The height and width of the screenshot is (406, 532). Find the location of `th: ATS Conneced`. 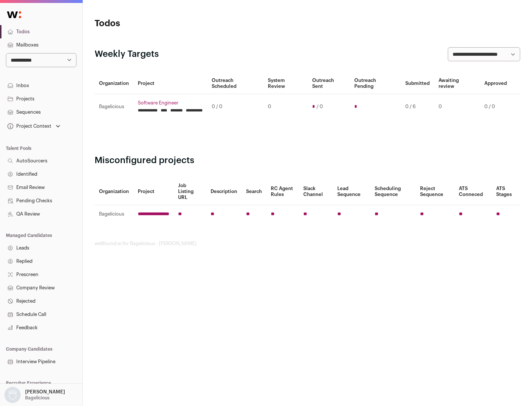

th: ATS Conneced is located at coordinates (473, 192).